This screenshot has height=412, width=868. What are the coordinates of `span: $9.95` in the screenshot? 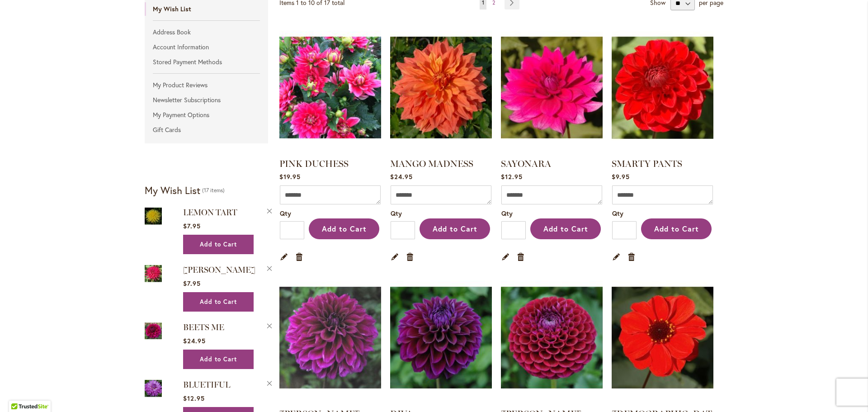 It's located at (620, 177).